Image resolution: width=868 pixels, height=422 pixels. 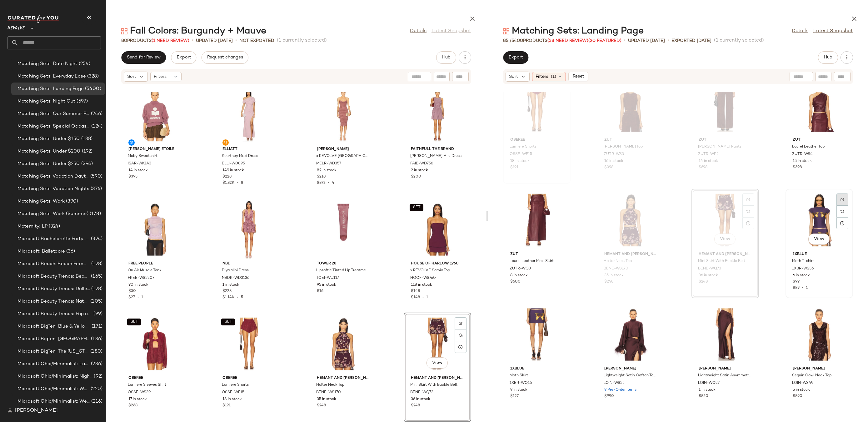 What do you see at coordinates (422, 392) in the screenshot?
I see `span: BENE-WQ73` at bounding box center [422, 392].